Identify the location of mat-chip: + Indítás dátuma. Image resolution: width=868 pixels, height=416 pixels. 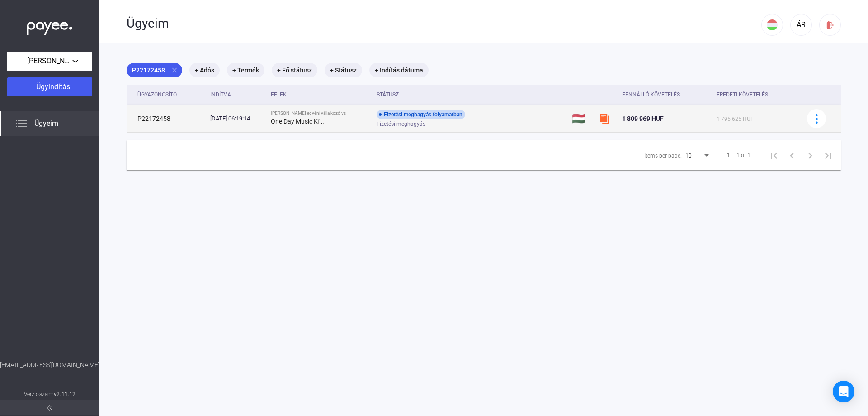
(399, 70).